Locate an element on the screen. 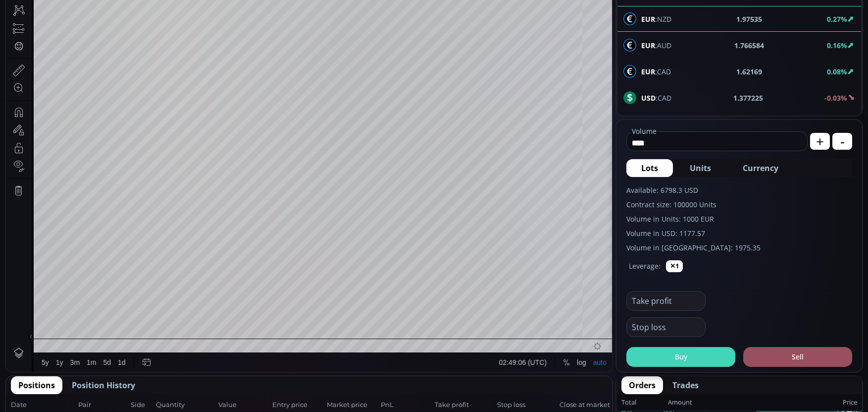 This screenshot has height=412, width=868. span: Trades is located at coordinates (685, 385).